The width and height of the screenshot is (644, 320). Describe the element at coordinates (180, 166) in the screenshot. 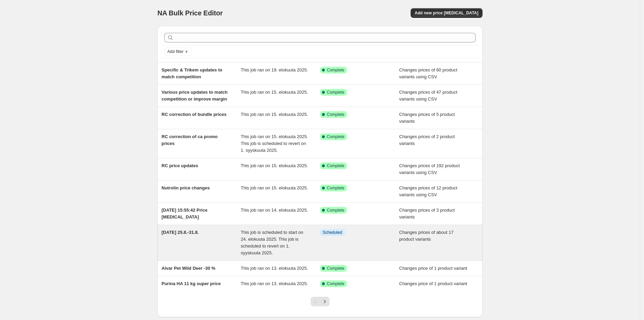

I see `span: RC price updates` at that location.